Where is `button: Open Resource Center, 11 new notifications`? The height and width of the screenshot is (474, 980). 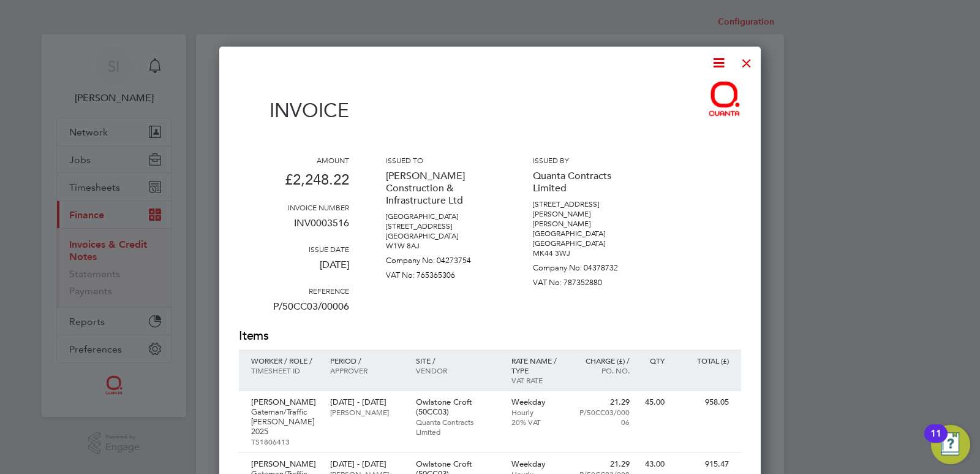
button: Open Resource Center, 11 new notifications is located at coordinates (951, 444).